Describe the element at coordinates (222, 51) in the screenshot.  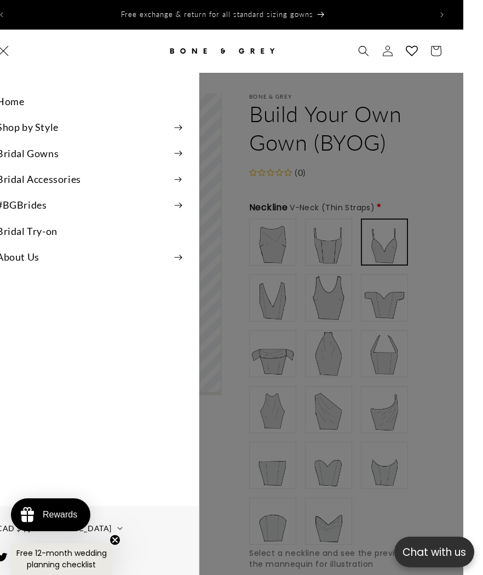
I see `img: Bone and Grey Bridal` at that location.